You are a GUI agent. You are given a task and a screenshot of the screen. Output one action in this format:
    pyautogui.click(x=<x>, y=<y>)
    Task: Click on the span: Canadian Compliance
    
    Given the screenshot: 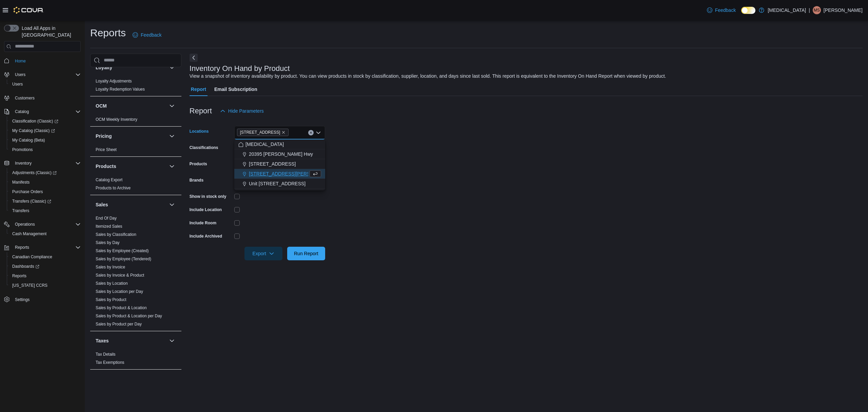 What is the action you would take?
    pyautogui.click(x=32, y=257)
    